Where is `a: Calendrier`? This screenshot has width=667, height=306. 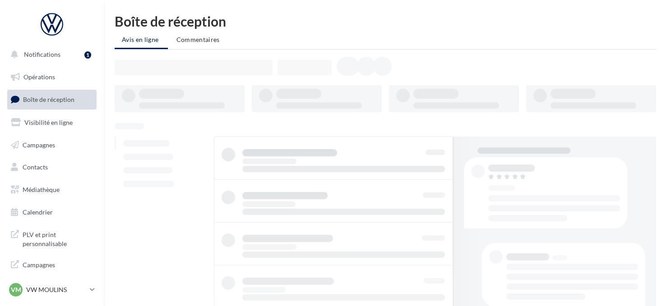 a: Calendrier is located at coordinates (52, 212).